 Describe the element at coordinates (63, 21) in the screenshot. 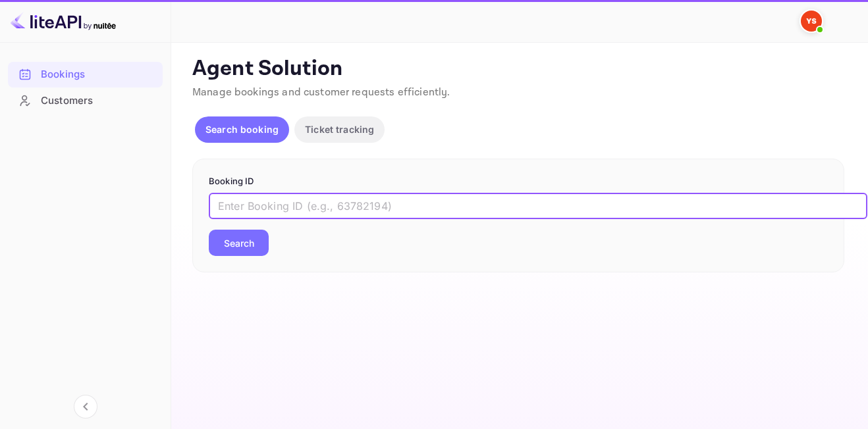

I see `img: LiteAPI logo` at that location.